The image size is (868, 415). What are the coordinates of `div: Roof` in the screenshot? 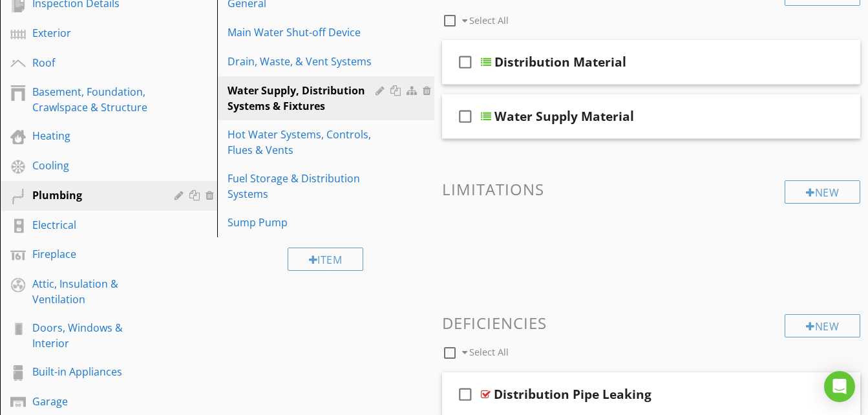 It's located at (94, 62).